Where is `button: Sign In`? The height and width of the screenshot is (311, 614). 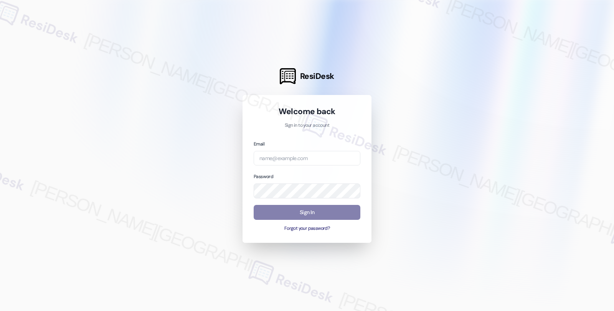 button: Sign In is located at coordinates (307, 212).